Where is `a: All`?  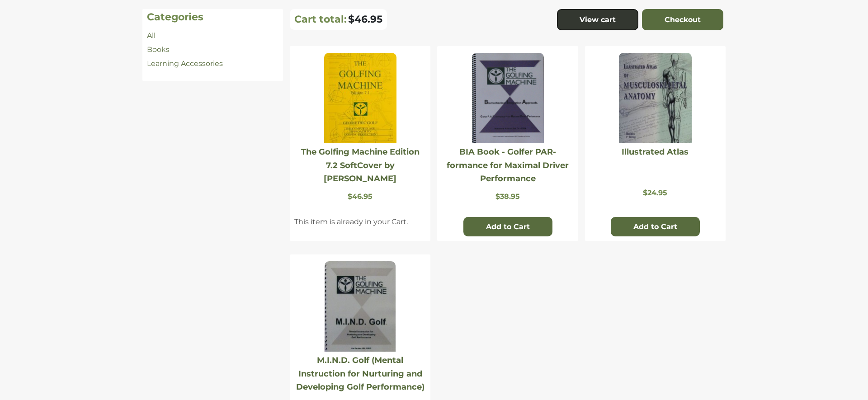
a: All is located at coordinates (151, 35).